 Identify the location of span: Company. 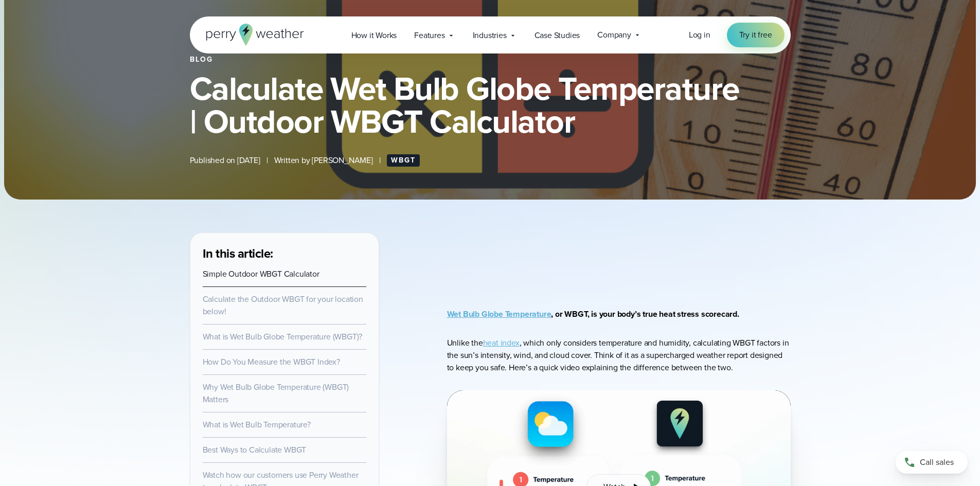
(614, 35).